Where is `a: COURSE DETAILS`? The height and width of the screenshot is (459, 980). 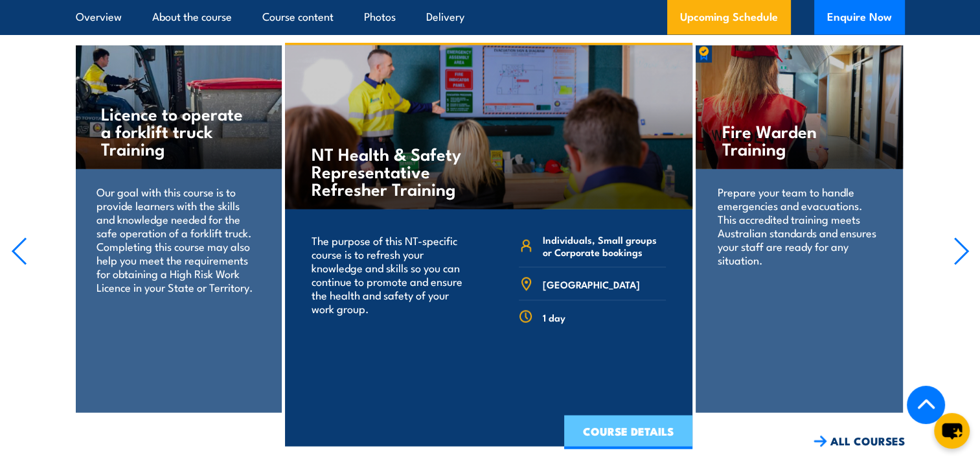 a: COURSE DETAILS is located at coordinates (628, 431).